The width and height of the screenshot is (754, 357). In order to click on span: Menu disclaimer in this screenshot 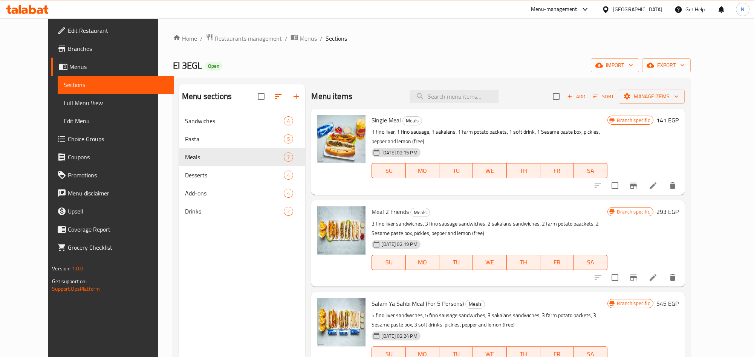, I will do `click(118, 193)`.